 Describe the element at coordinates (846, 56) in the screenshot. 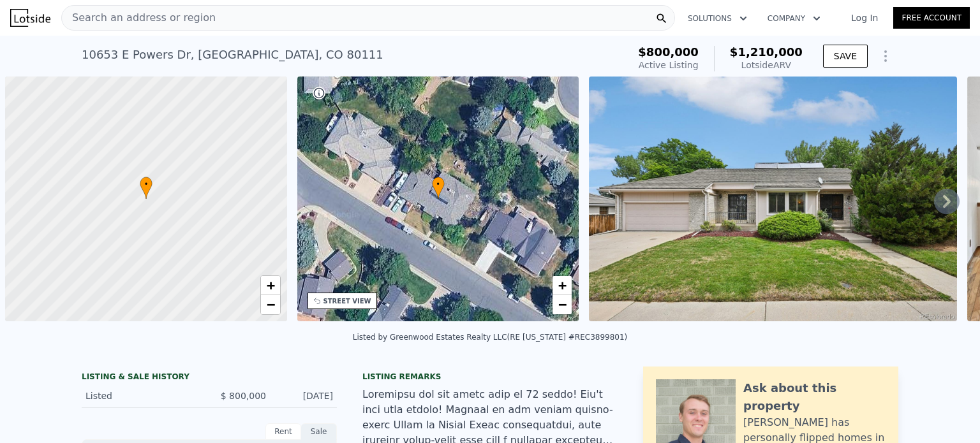

I see `button: SAVE` at that location.